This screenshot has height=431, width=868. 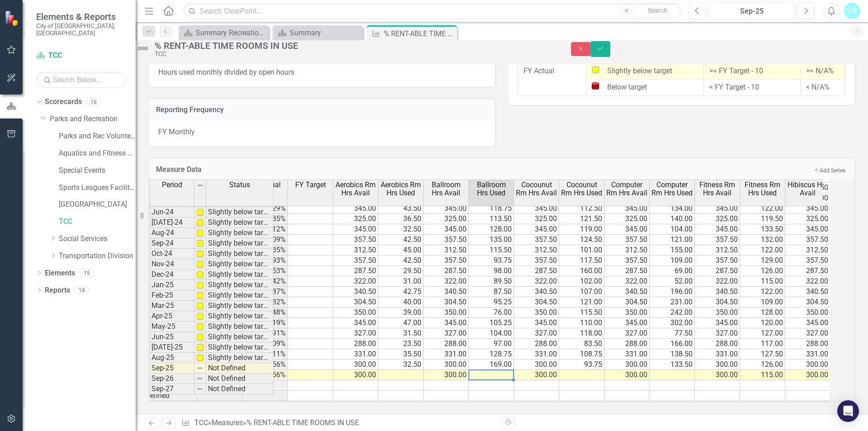 I want to click on td: 133.50, so click(x=762, y=229).